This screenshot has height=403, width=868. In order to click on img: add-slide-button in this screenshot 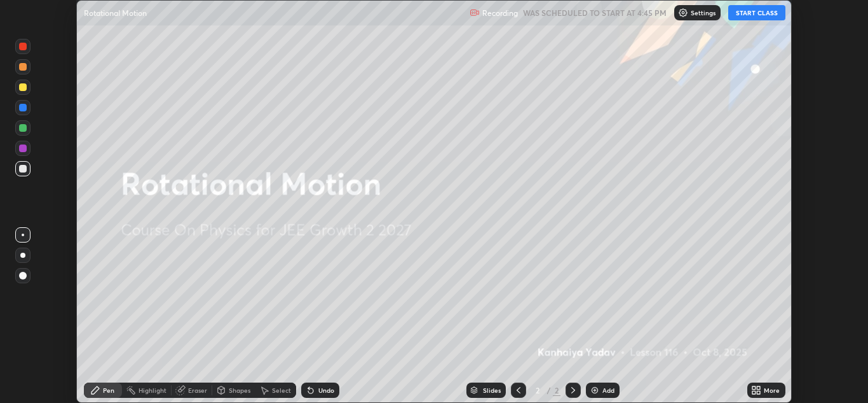, I will do `click(595, 390)`.